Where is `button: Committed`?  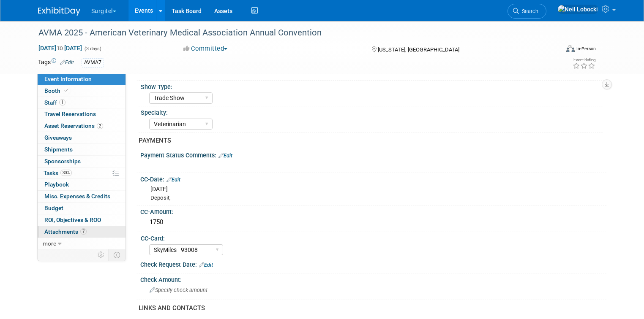
button: Committed is located at coordinates (206, 49).